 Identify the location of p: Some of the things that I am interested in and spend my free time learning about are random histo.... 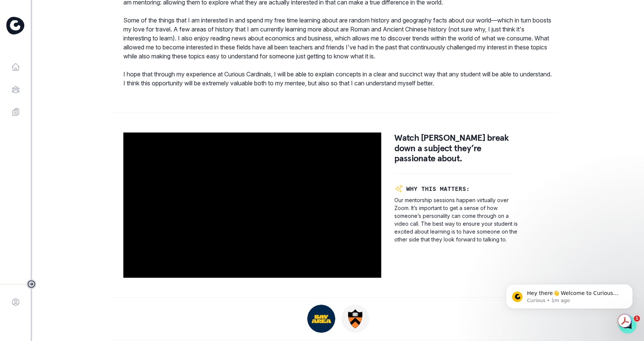
(338, 38).